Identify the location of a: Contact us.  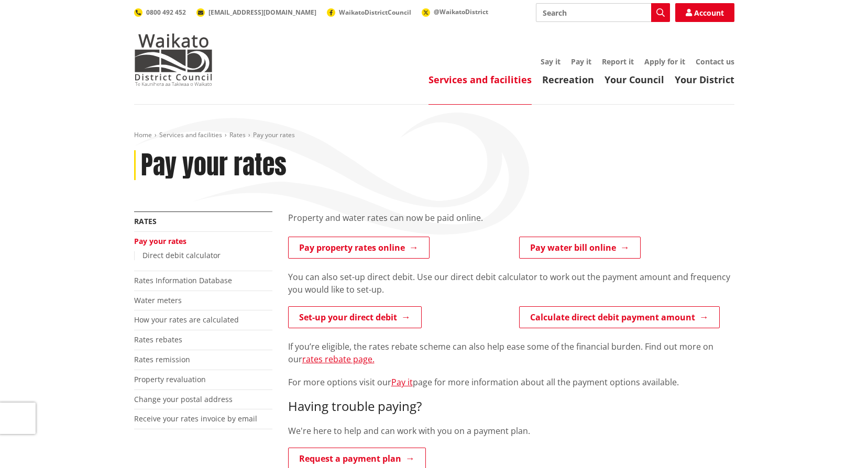
(715, 61).